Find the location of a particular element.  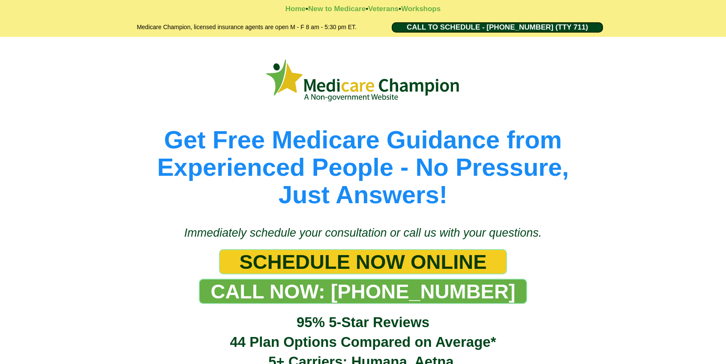

strong: New to Medicare is located at coordinates (337, 9).